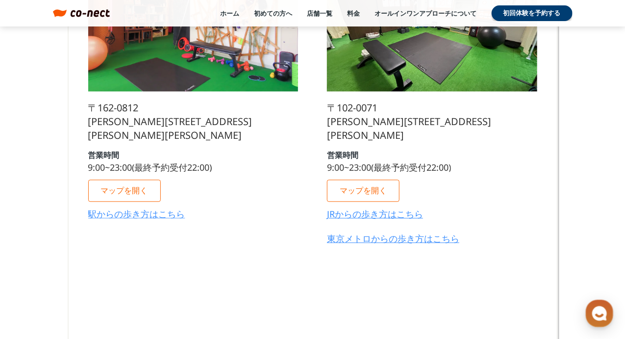 Image resolution: width=625 pixels, height=339 pixels. I want to click on span: チャット, so click(96, 277).